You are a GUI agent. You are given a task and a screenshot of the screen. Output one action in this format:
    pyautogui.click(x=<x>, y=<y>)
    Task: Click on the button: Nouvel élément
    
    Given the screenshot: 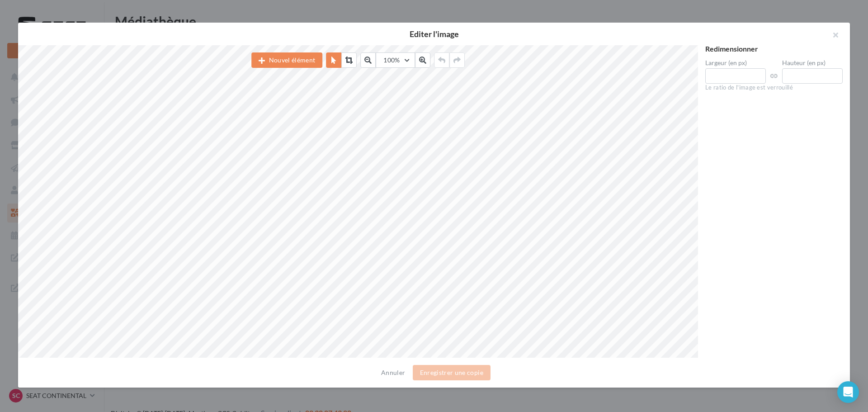 What is the action you would take?
    pyautogui.click(x=286, y=60)
    